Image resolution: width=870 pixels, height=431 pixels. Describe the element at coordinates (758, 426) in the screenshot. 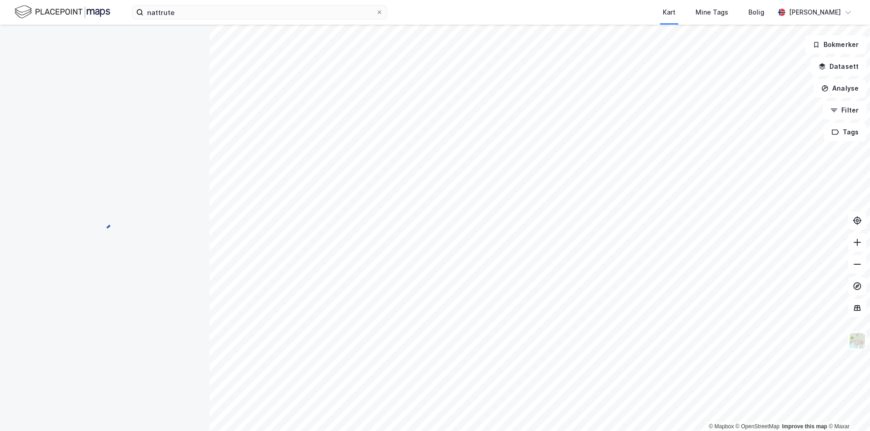

I see `a: OpenStreetMap` at that location.